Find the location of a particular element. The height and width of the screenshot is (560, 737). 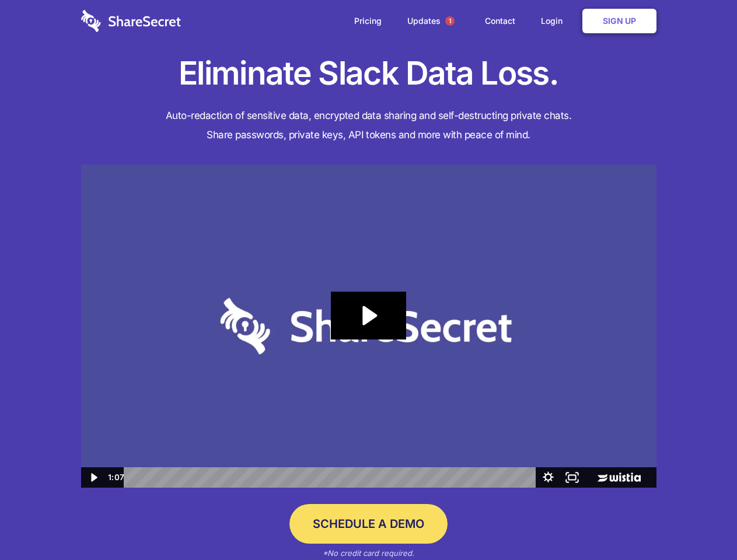

img: logo-wordmark-white-trans-d4663122ce5f474addd5e946df7df03e33cb6a1c49d2221995e7729f52c070b2.svg is located at coordinates (131, 21).